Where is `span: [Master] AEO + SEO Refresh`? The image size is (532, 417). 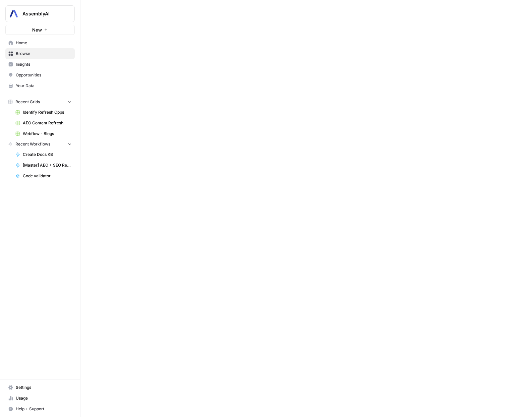 span: [Master] AEO + SEO Refresh is located at coordinates (47, 165).